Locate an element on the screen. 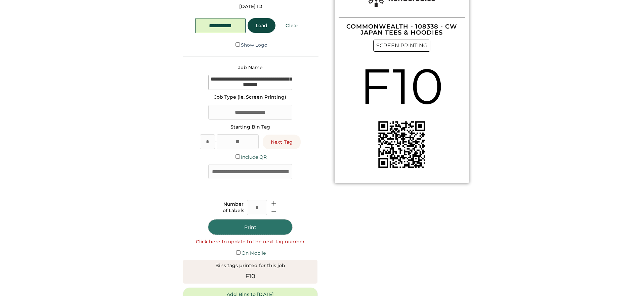  label: On Mobile is located at coordinates (254, 253).